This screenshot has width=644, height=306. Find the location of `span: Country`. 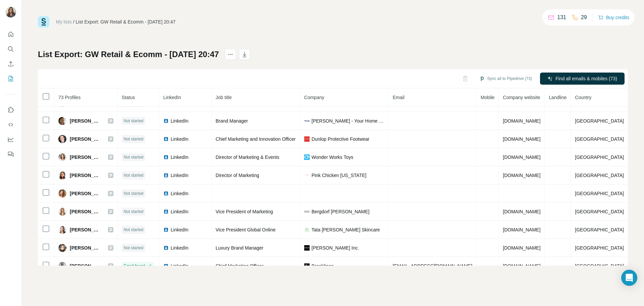

span: Country is located at coordinates (583, 98).